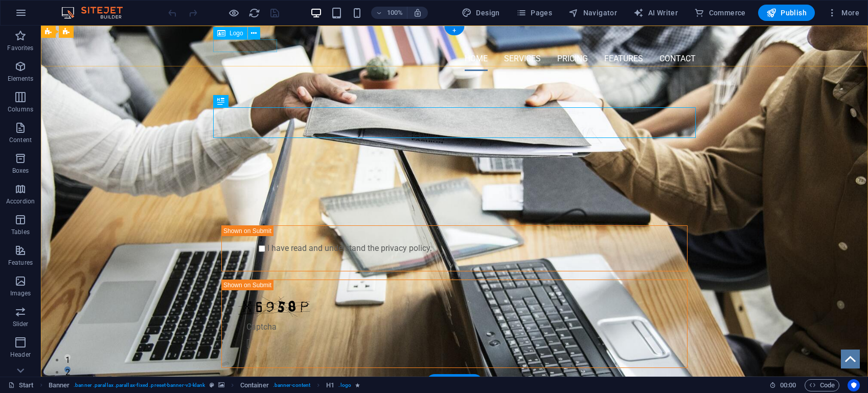 The image size is (868, 393). What do you see at coordinates (26, 344) in the screenshot?
I see `button: 2` at bounding box center [26, 344].